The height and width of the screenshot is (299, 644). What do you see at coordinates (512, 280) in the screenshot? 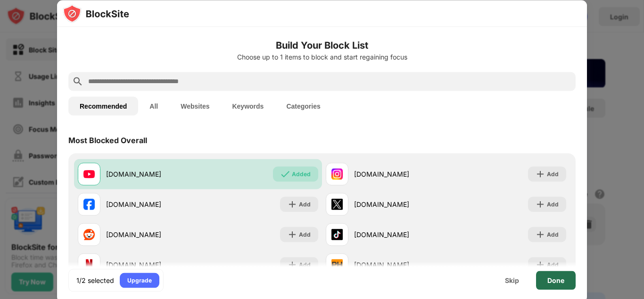
I see `div: Skip` at bounding box center [512, 280].